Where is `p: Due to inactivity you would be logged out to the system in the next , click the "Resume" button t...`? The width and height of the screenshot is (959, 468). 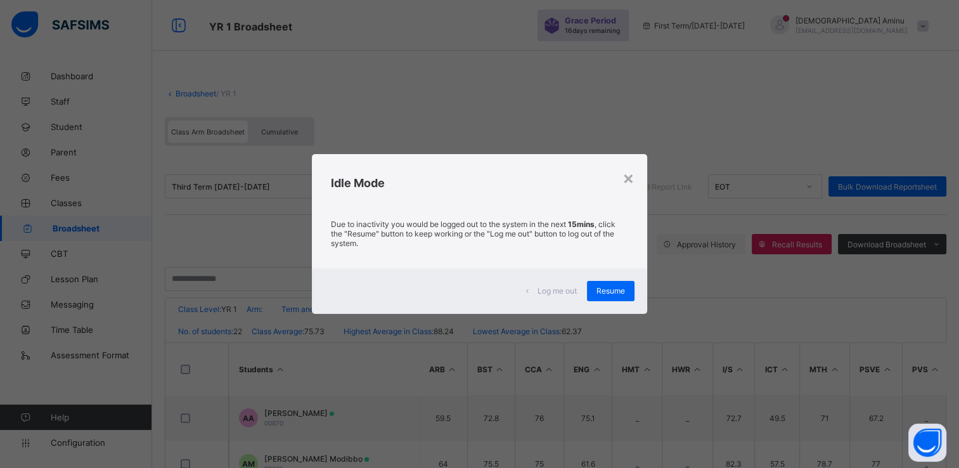 p: Due to inactivity you would be logged out to the system in the next , click the "Resume" button t... is located at coordinates (480, 233).